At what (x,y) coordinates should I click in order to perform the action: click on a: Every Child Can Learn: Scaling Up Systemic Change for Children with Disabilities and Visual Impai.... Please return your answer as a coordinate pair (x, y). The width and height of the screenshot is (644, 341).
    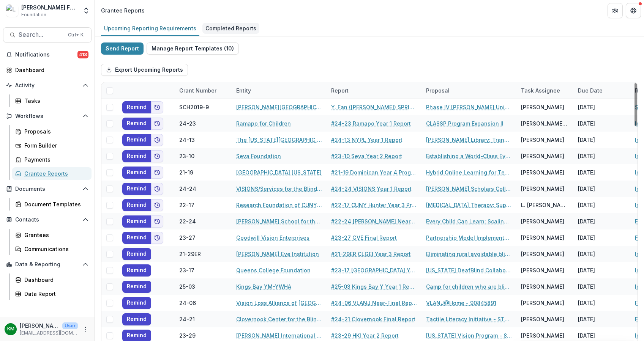
    Looking at the image, I should click on (469, 221).